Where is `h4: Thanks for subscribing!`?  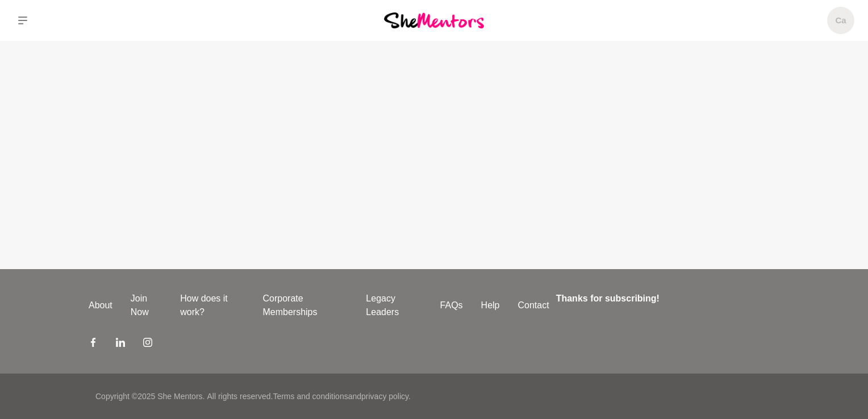 h4: Thanks for subscribing! is located at coordinates (664, 298).